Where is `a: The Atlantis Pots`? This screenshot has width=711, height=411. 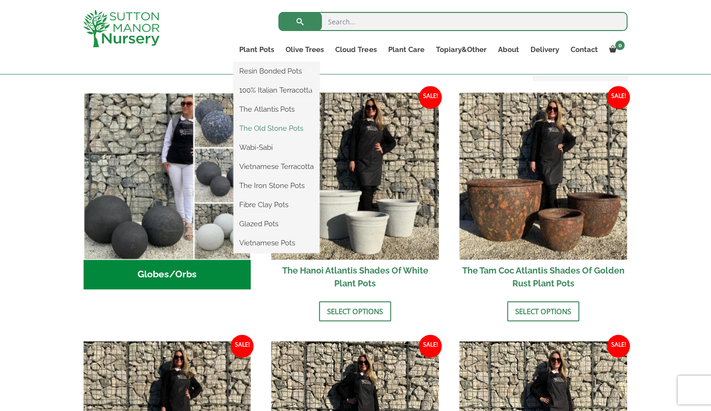 a: The Atlantis Pots is located at coordinates (276, 109).